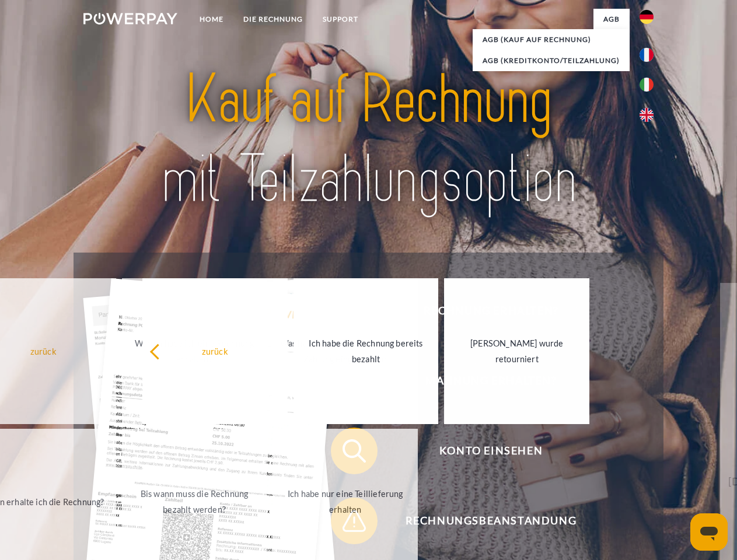  What do you see at coordinates (211, 19) in the screenshot?
I see `a: Home` at bounding box center [211, 19].